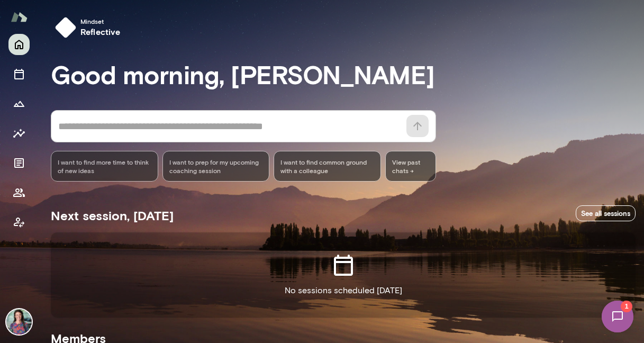 The image size is (644, 343). I want to click on span: View past chats ->, so click(410, 166).